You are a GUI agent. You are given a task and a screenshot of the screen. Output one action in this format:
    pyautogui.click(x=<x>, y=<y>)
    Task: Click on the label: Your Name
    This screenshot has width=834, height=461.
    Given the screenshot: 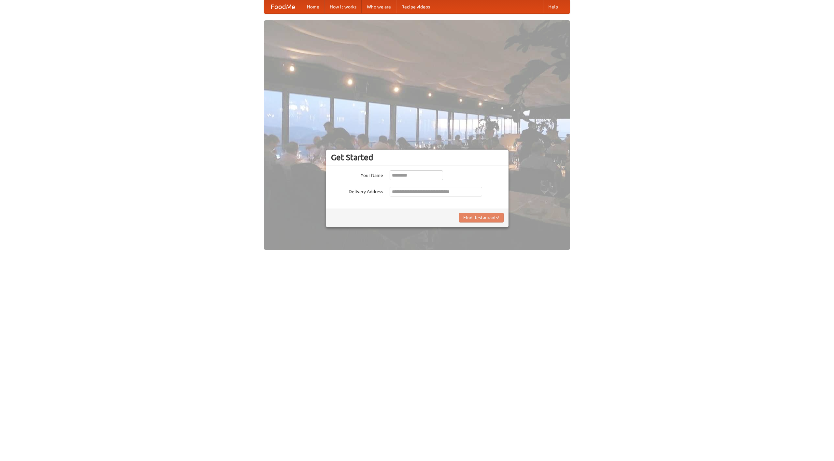 What is the action you would take?
    pyautogui.click(x=357, y=174)
    